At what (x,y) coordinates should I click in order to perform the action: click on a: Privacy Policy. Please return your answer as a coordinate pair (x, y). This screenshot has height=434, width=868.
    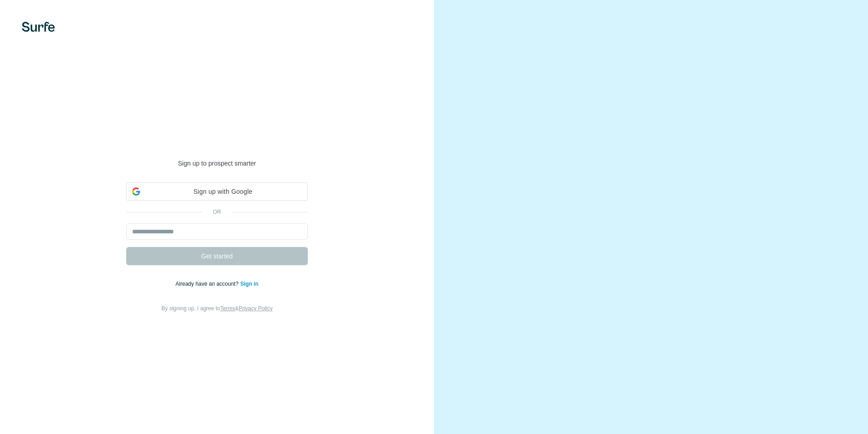
    Looking at the image, I should click on (255, 308).